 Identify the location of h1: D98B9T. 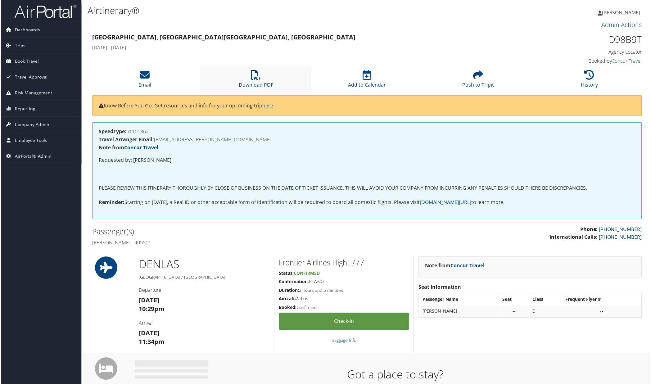
(577, 39).